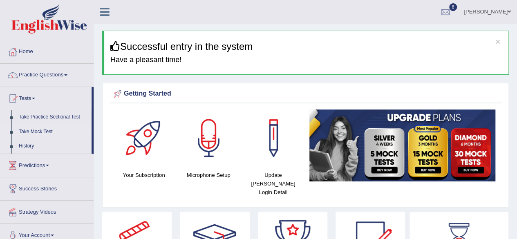 Image resolution: width=517 pixels, height=239 pixels. I want to click on a: Success Stories, so click(47, 187).